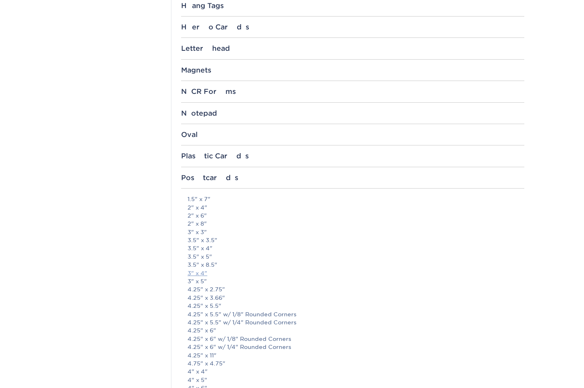 The width and height of the screenshot is (584, 388). Describe the element at coordinates (204, 306) in the screenshot. I see `a: 4.25" x 5.5"` at that location.